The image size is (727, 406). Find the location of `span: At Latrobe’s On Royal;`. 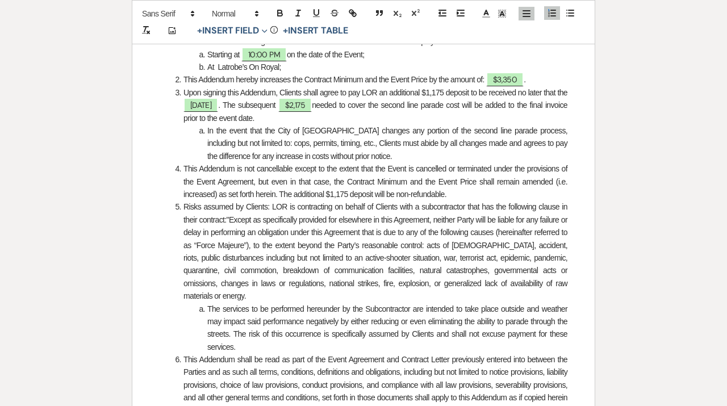

span: At Latrobe’s On Royal; is located at coordinates (244, 67).